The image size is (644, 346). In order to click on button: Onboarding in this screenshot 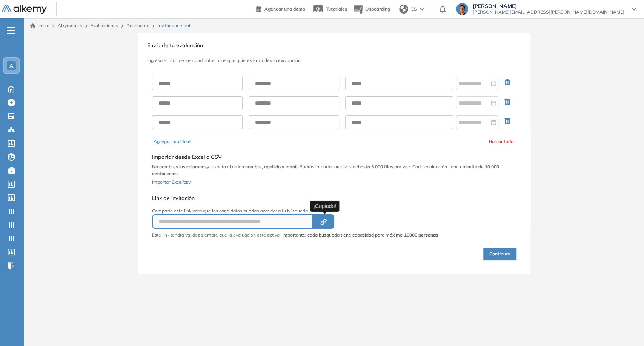, I will do `click(372, 9)`.